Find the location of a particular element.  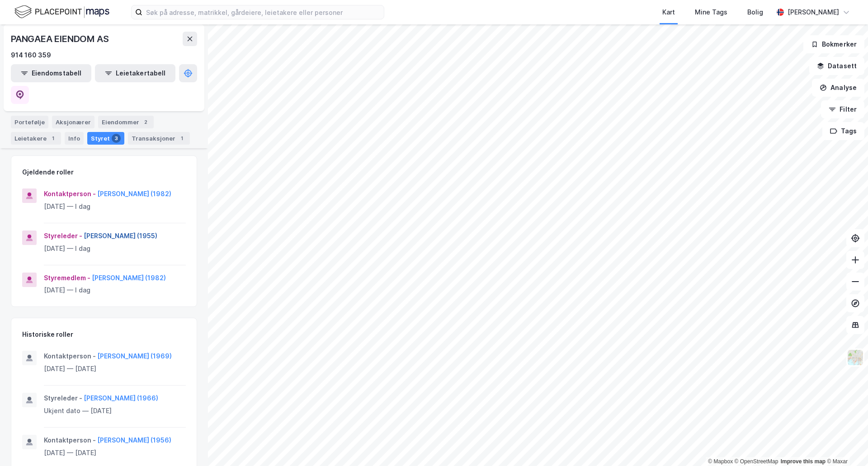

div: Transaksjoner is located at coordinates (159, 138).